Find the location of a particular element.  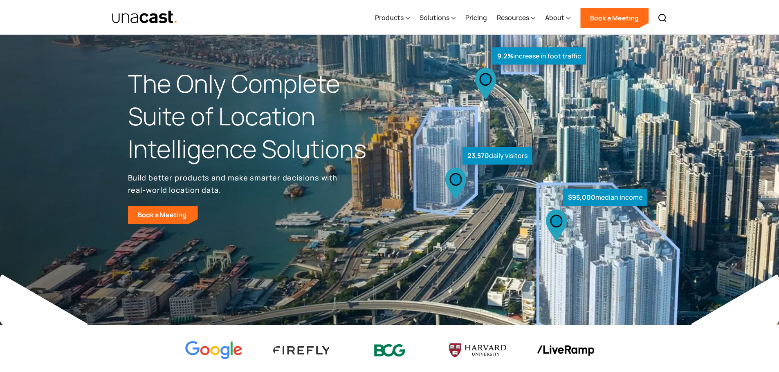

h1: The Only Complete Suite of Location Intelligence Solutions is located at coordinates (259, 116).